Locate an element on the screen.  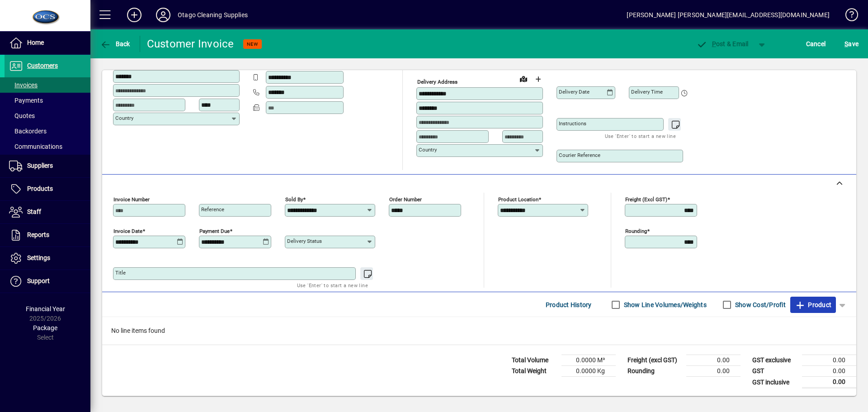
a: Payments is located at coordinates (47, 100).